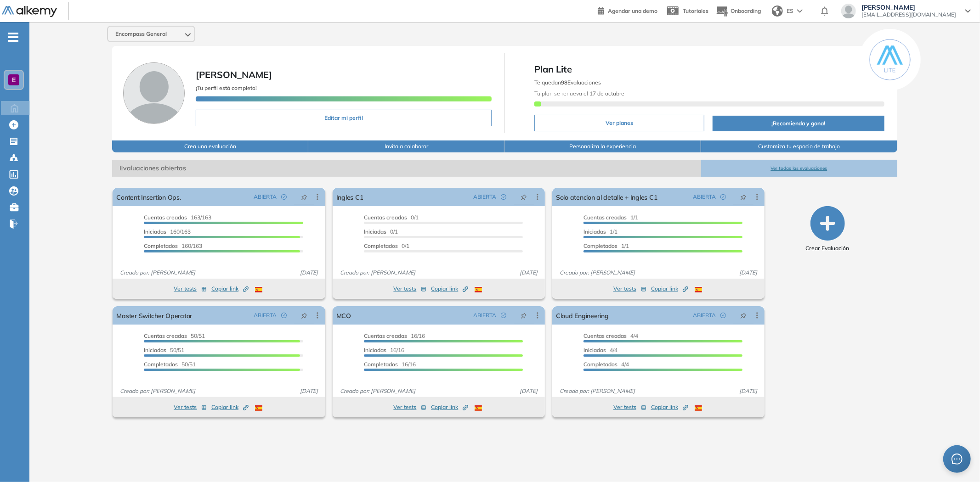  What do you see at coordinates (579, 93) in the screenshot?
I see `span: Tu plan se renueva el` at bounding box center [579, 93].